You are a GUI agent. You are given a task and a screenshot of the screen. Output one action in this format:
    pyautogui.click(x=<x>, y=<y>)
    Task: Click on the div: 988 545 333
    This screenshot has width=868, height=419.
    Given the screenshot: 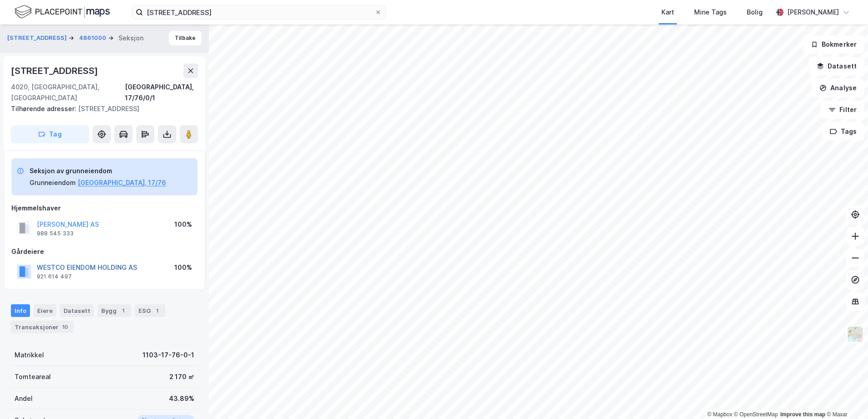 What is the action you would take?
    pyautogui.click(x=55, y=234)
    